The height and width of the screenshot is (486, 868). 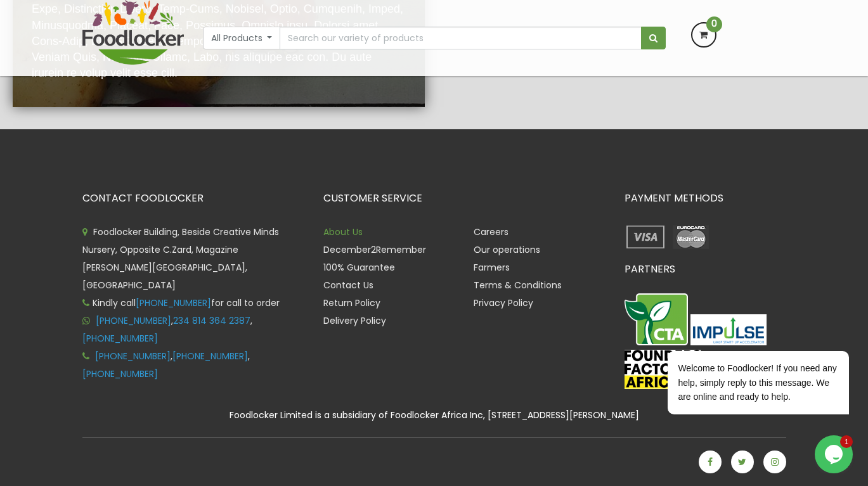 What do you see at coordinates (359, 267) in the screenshot?
I see `a: 100% Guarantee` at bounding box center [359, 267].